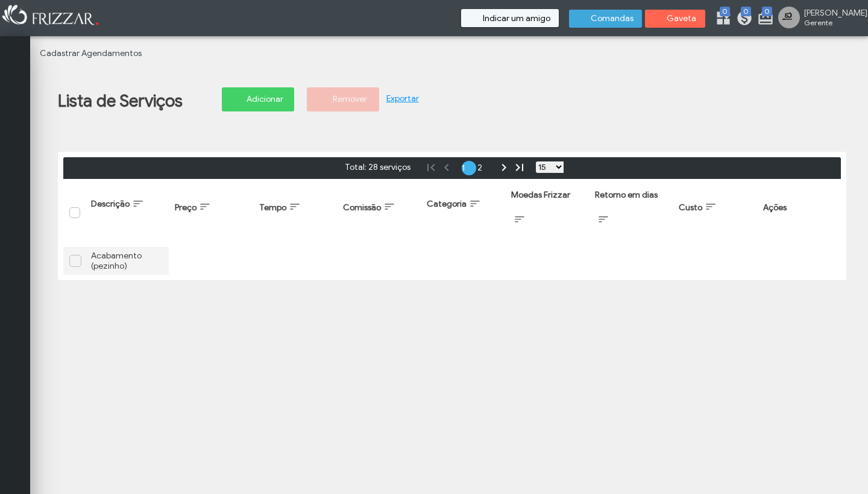 Image resolution: width=868 pixels, height=494 pixels. I want to click on a: Cadastrar Agendamentos, so click(90, 53).